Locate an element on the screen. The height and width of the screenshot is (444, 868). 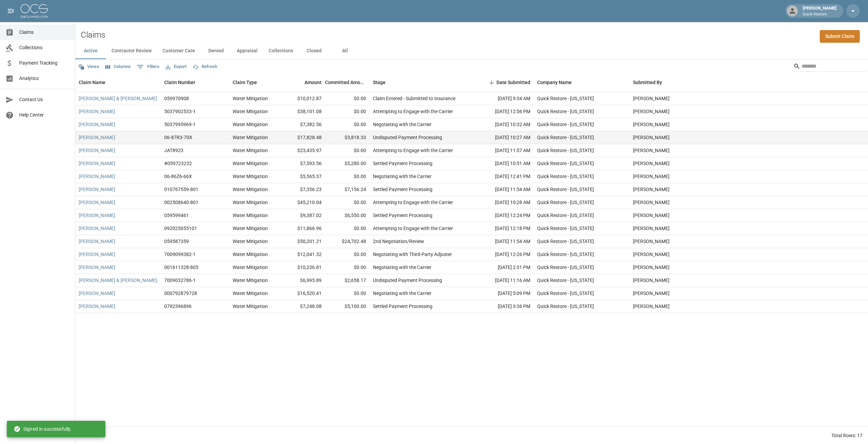
p: Quick Restore is located at coordinates (819, 14).